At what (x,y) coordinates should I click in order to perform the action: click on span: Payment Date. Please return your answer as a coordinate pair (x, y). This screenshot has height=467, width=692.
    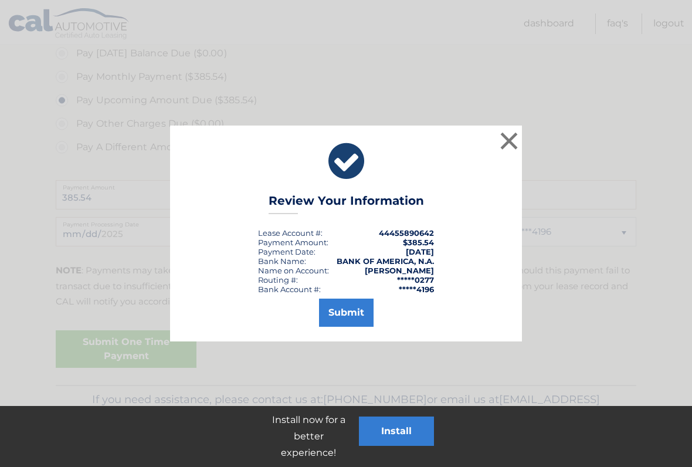
    Looking at the image, I should click on (285, 251).